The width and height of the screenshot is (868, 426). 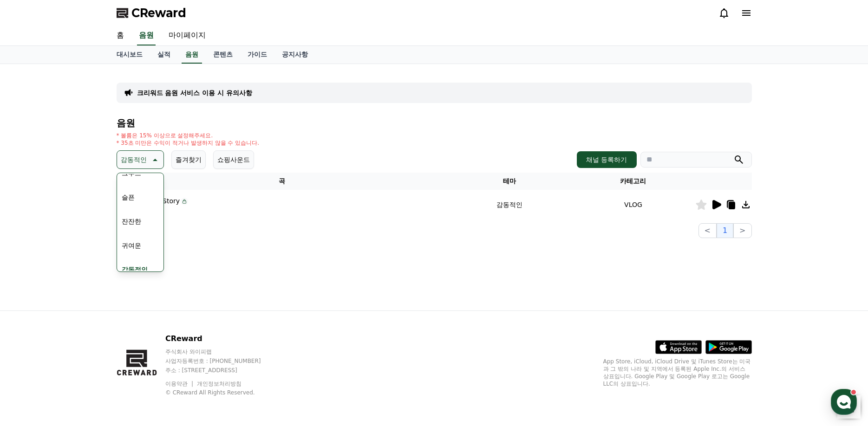 What do you see at coordinates (131, 246) in the screenshot?
I see `button: 귀여운` at bounding box center [131, 246].